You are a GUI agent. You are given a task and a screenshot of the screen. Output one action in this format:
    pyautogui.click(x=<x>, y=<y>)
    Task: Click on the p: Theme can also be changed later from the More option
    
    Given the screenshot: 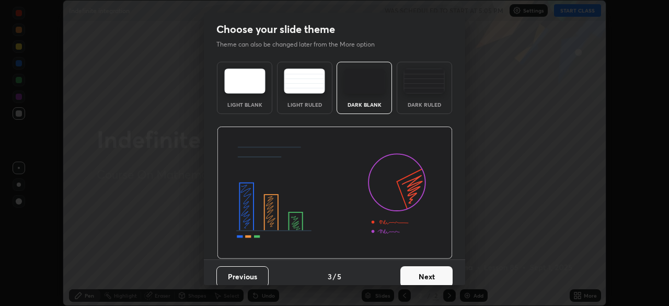 What is the action you would take?
    pyautogui.click(x=301, y=44)
    